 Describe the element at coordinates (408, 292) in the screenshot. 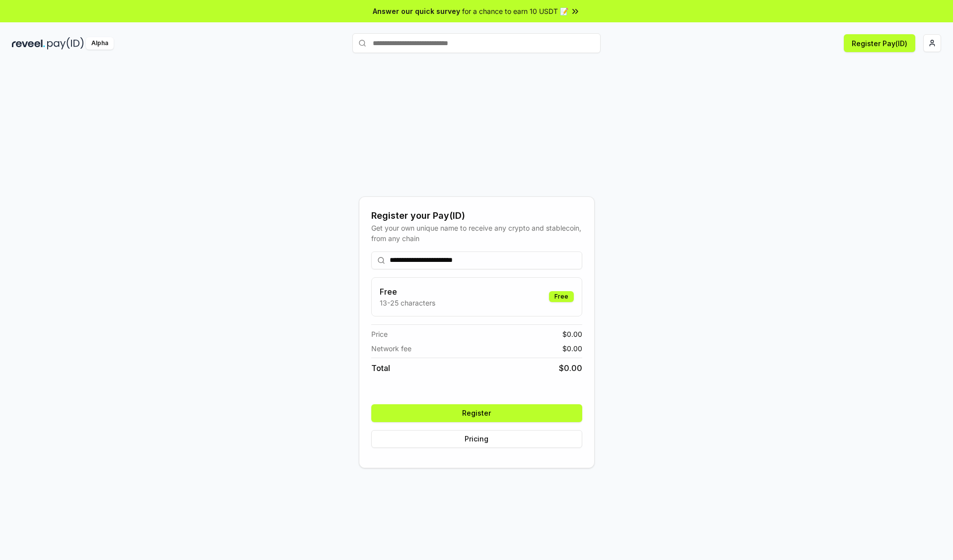

I see `h3: Free` at that location.